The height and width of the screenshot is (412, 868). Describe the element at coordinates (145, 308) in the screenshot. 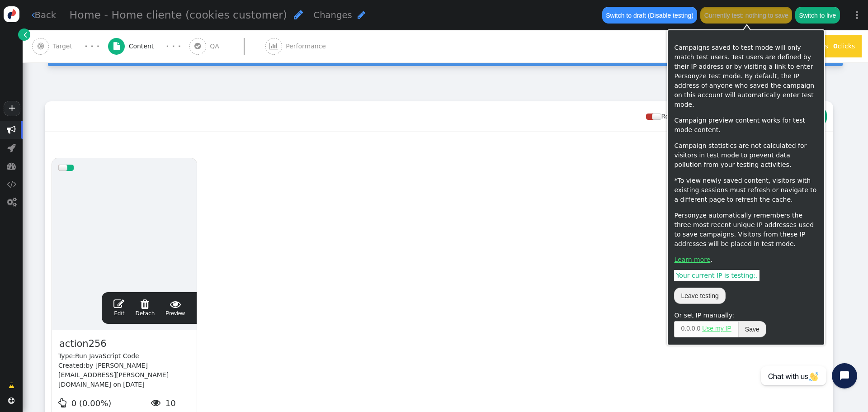

I see `span: Detach` at that location.